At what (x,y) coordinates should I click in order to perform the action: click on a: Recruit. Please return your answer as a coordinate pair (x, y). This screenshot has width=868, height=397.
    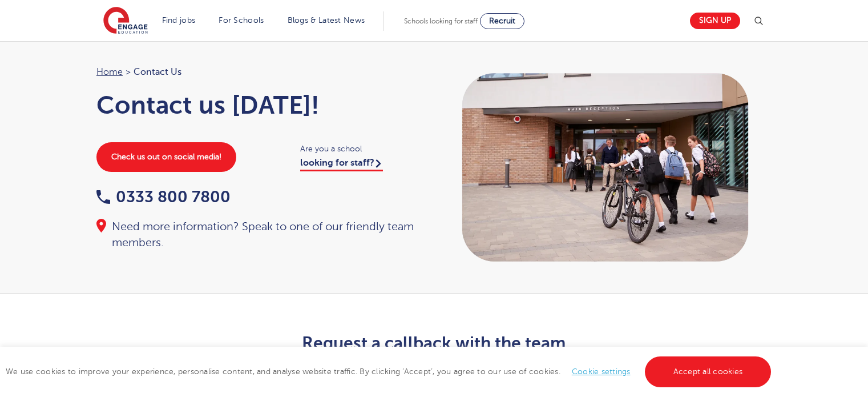
    Looking at the image, I should click on (502, 21).